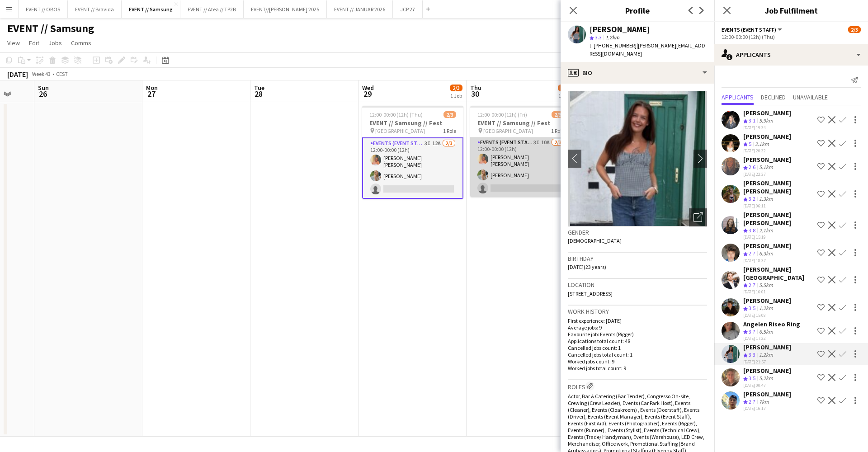  Describe the element at coordinates (612, 37) in the screenshot. I see `span: 1.2km` at that location.